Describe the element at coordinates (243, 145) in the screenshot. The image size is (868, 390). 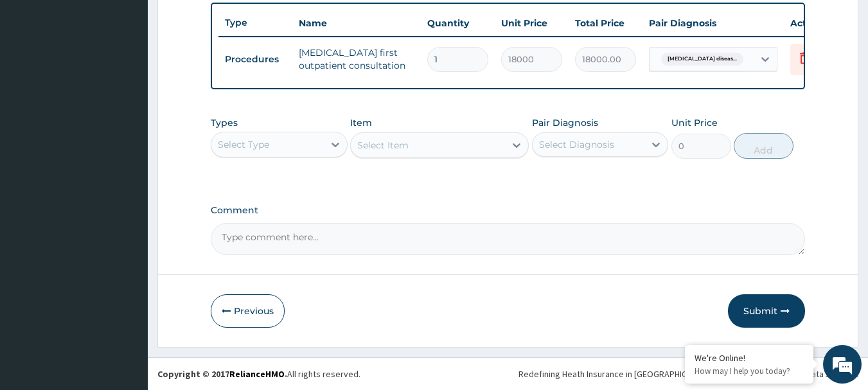
I see `div: Select Type` at that location.